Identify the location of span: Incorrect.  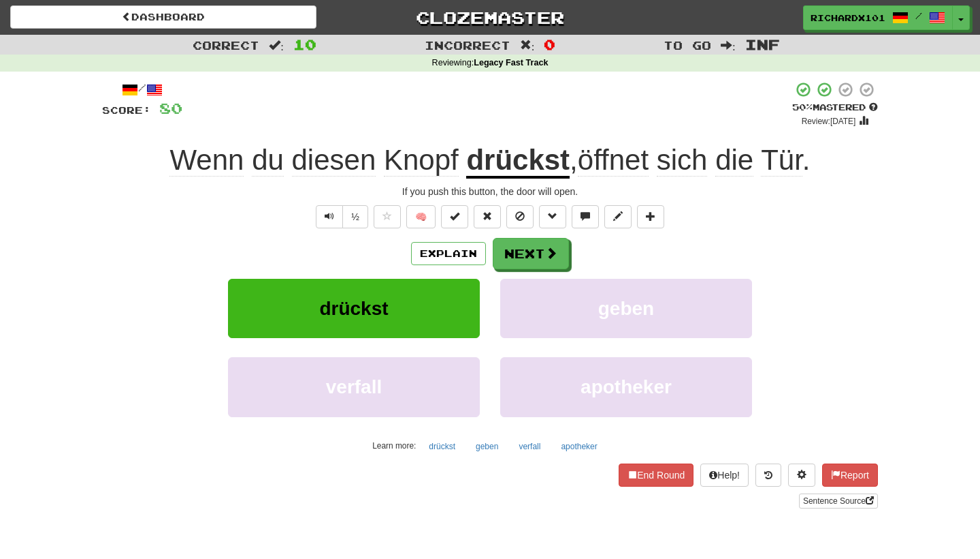
(468, 45).